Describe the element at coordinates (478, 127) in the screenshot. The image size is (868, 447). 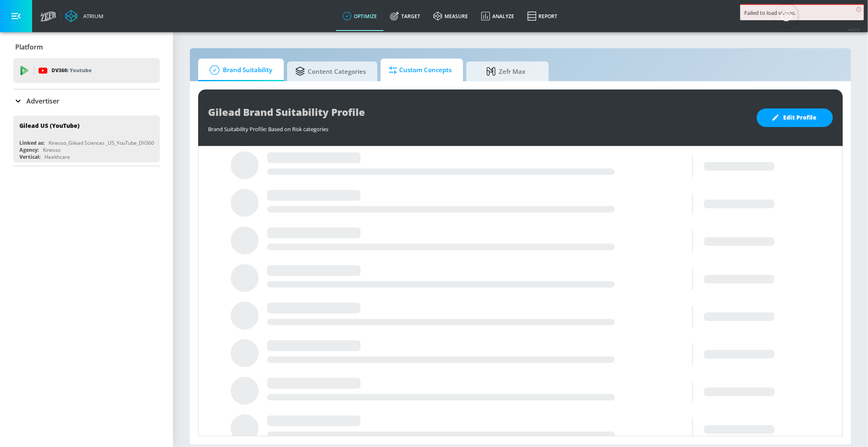
I see `div: Brand Suitability Profile: Based on Risk categories` at that location.